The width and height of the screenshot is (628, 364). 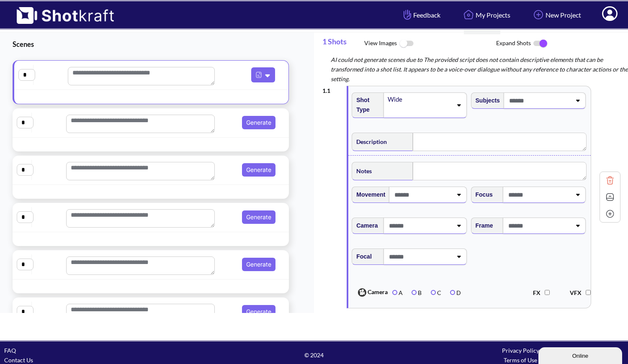 What do you see at coordinates (421, 15) in the screenshot?
I see `span: Feedback` at bounding box center [421, 15].